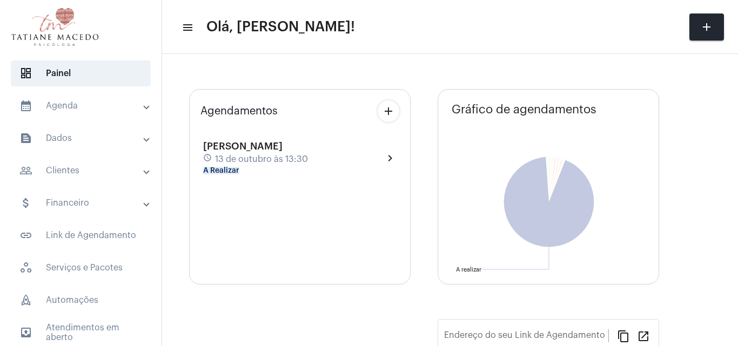  I want to click on span: Painel, so click(81, 73).